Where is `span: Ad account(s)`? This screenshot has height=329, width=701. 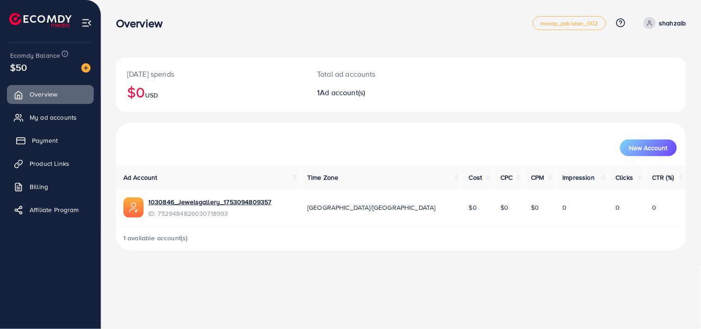 span: Ad account(s) is located at coordinates (343, 92).